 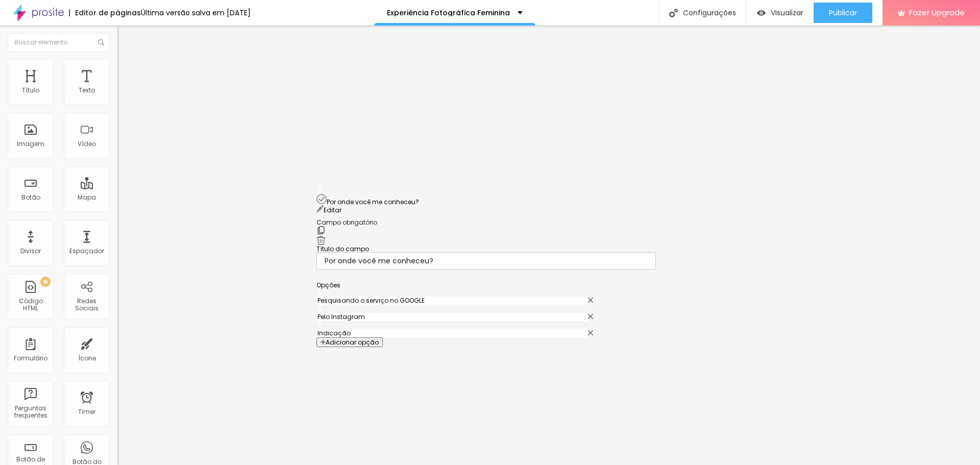 I want to click on span: Publicar, so click(x=843, y=13).